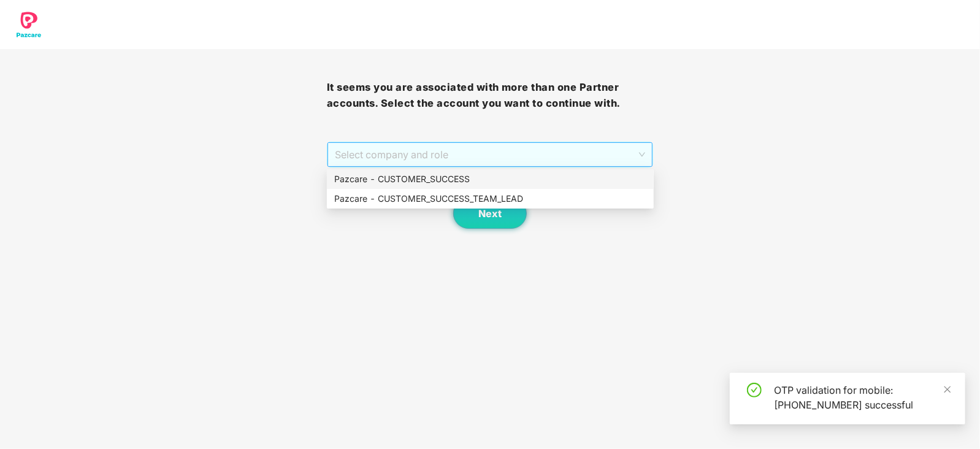  What do you see at coordinates (490, 213) in the screenshot?
I see `button: Next` at bounding box center [490, 213].